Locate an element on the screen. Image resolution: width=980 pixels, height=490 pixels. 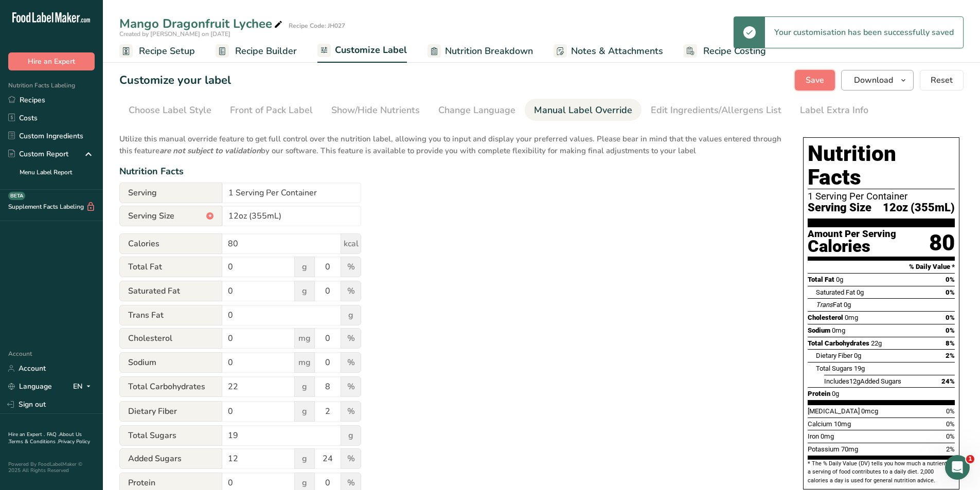
div: 1 Serving Per Container is located at coordinates (881, 197).